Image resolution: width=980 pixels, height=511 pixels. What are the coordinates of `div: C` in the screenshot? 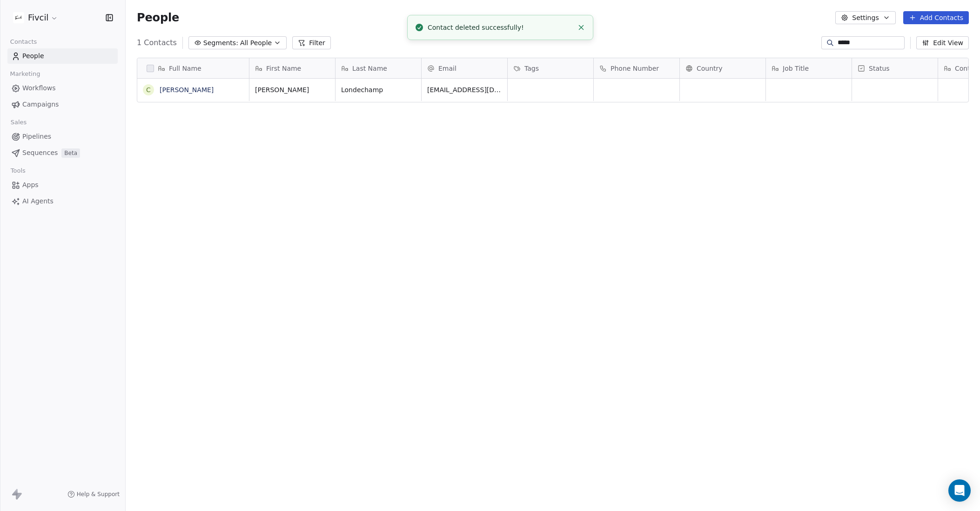 It's located at (149, 90).